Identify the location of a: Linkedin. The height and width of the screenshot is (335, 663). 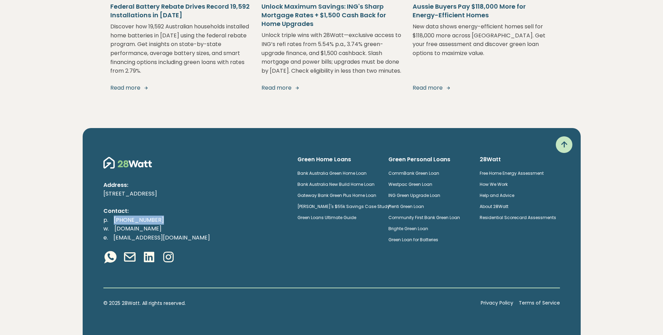
(149, 257).